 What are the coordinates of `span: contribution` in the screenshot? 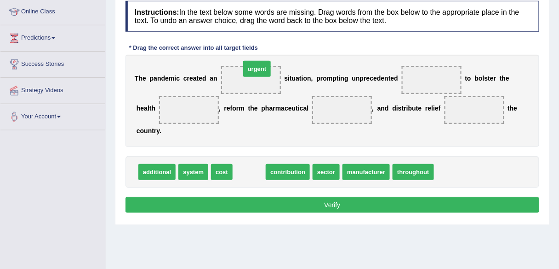 It's located at (288, 172).